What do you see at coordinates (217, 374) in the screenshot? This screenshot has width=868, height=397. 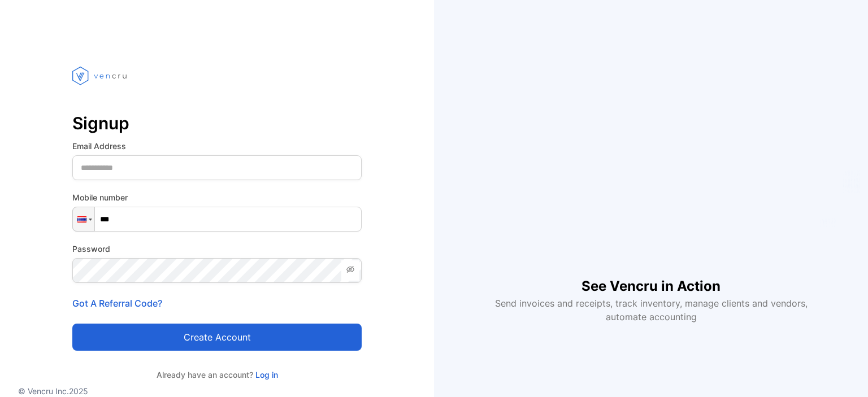 I see `p: Already have an account?` at bounding box center [217, 374].